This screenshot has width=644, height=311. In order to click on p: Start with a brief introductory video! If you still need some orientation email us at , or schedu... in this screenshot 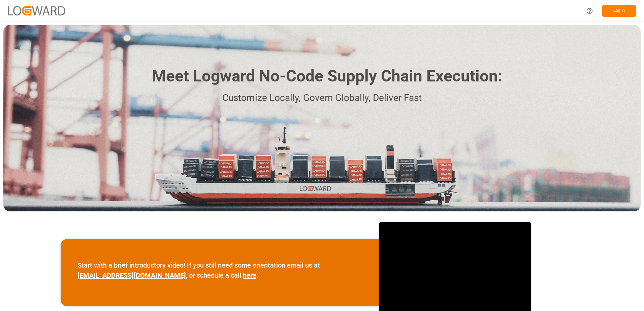, I will do `click(220, 270)`.